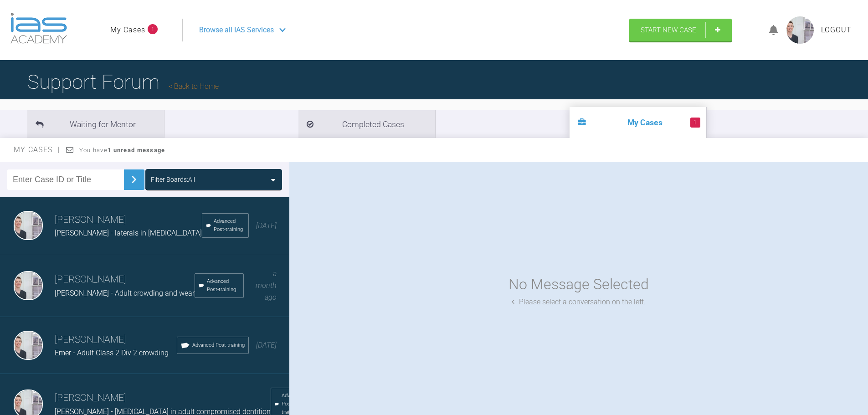 The height and width of the screenshot is (415, 868). I want to click on span: Browse all IAS Services, so click(236, 30).